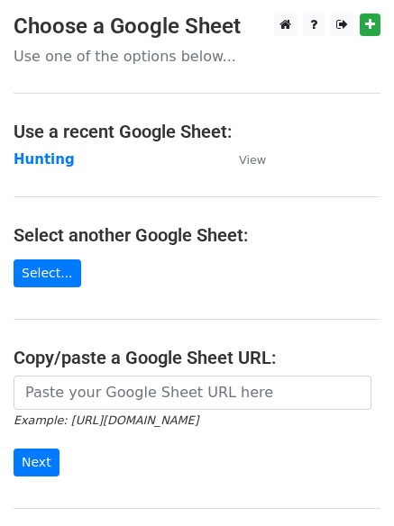 The image size is (394, 526). What do you see at coordinates (243, 159) in the screenshot?
I see `a: View` at bounding box center [243, 159].